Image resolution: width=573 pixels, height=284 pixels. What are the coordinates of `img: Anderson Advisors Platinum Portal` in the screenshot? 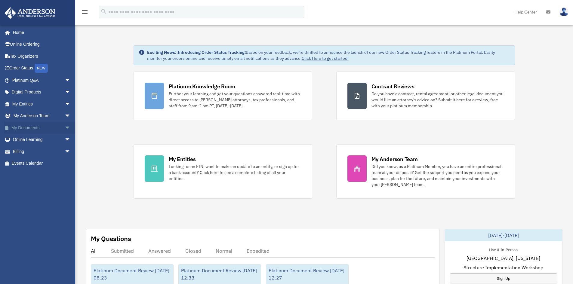 It's located at (30, 13).